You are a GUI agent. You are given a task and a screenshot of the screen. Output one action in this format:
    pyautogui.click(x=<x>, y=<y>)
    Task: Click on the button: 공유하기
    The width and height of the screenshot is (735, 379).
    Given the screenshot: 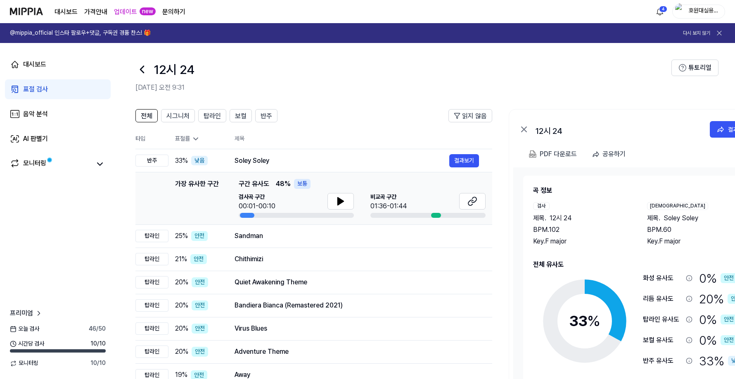 What is the action you would take?
    pyautogui.click(x=610, y=154)
    